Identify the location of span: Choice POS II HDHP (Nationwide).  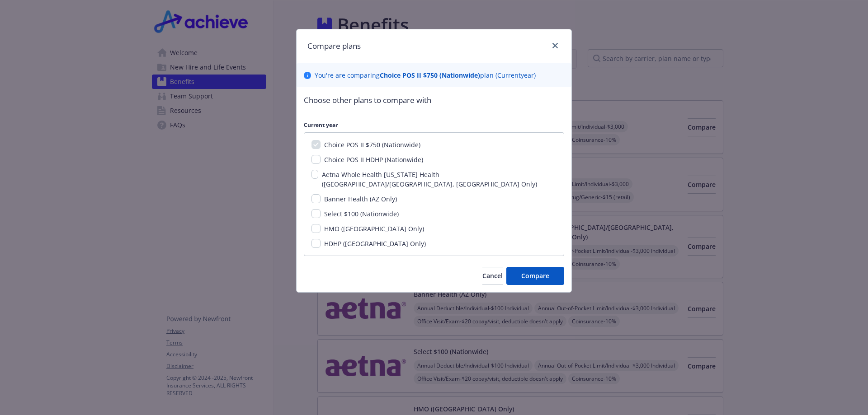
(374, 160).